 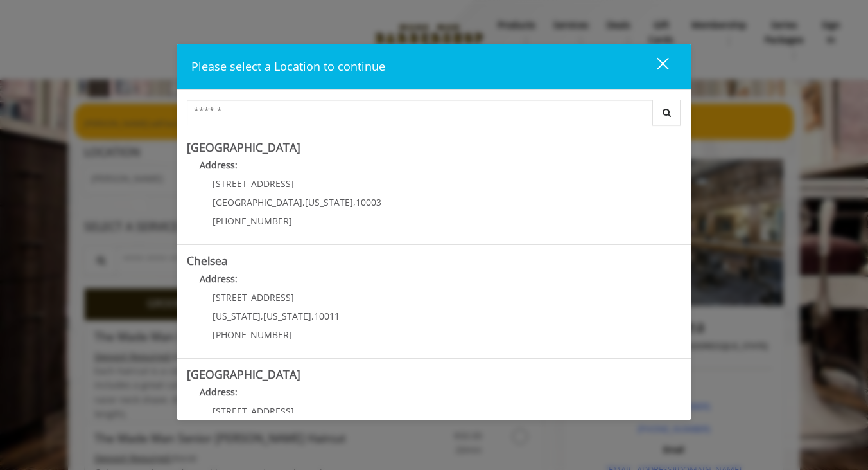 I want to click on button: close dialog, so click(x=655, y=66).